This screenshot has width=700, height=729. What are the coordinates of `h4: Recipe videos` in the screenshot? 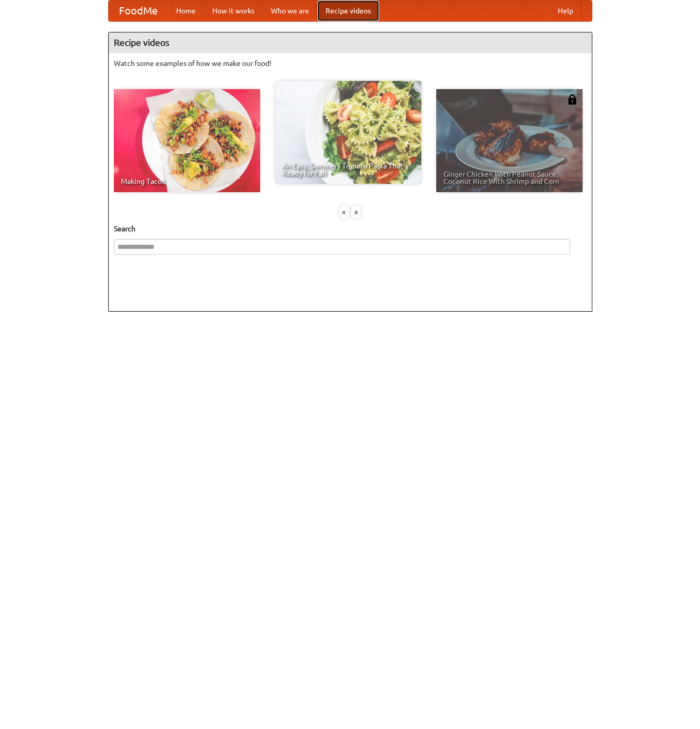 It's located at (351, 43).